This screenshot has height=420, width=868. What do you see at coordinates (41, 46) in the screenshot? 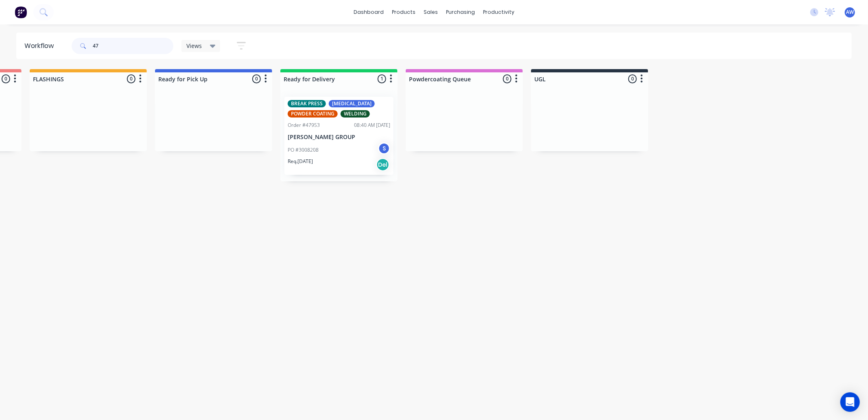
I see `div: Workflow` at bounding box center [41, 46].